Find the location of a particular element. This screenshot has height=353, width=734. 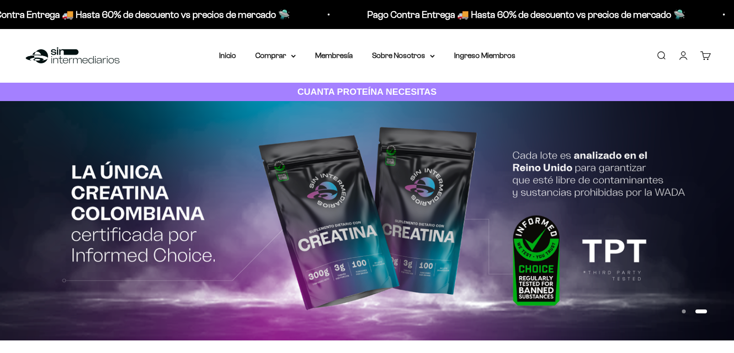

summary: Sobre Nosotros is located at coordinates (404, 56).